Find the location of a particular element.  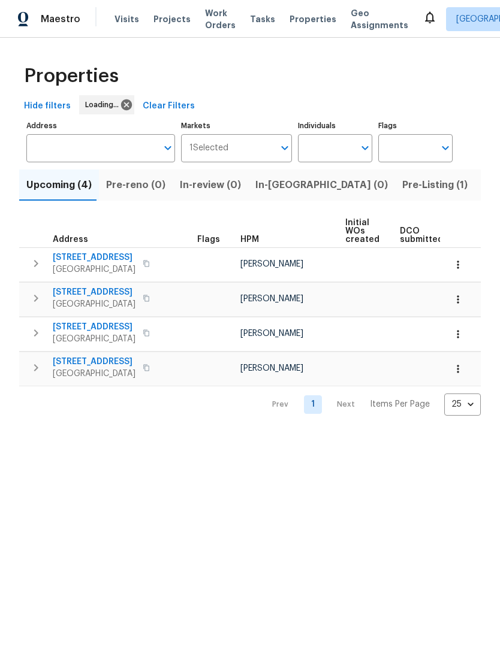

label: Address is located at coordinates (101, 126).